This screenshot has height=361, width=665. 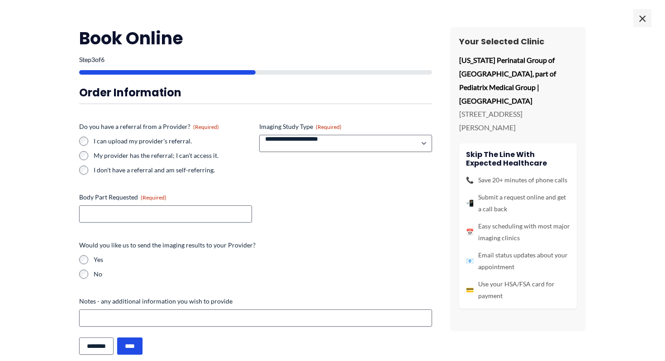 What do you see at coordinates (263, 260) in the screenshot?
I see `label: Yes` at bounding box center [263, 260].